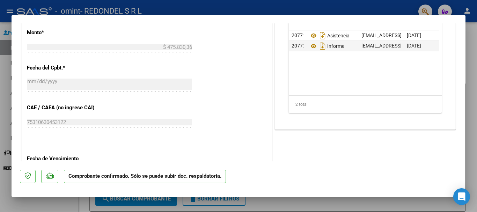  What do you see at coordinates (299, 35) in the screenshot?
I see `span: 20771` at bounding box center [299, 35].